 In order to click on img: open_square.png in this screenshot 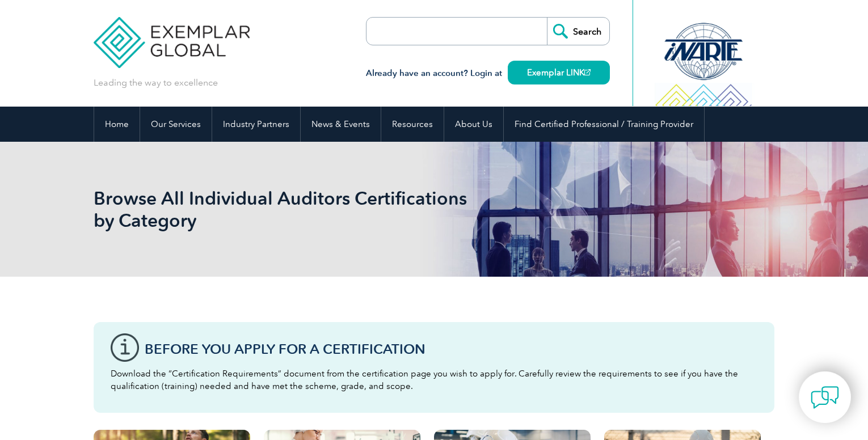, I will do `click(587, 72)`.